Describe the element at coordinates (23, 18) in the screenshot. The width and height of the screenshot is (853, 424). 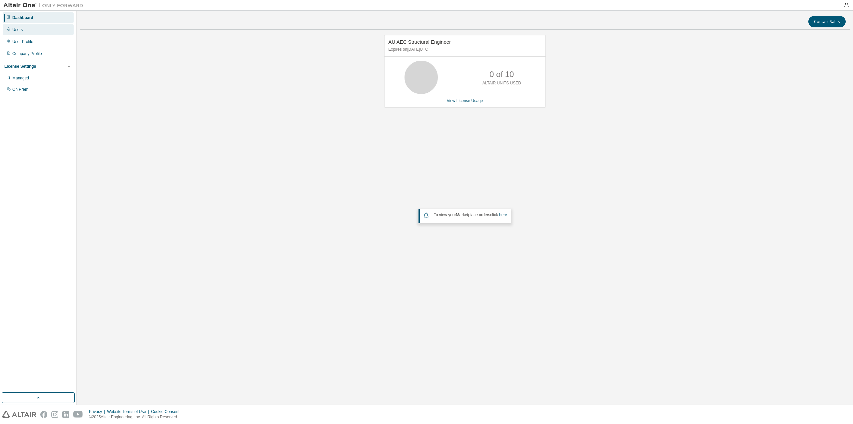
I see `div: Dashboard` at that location.